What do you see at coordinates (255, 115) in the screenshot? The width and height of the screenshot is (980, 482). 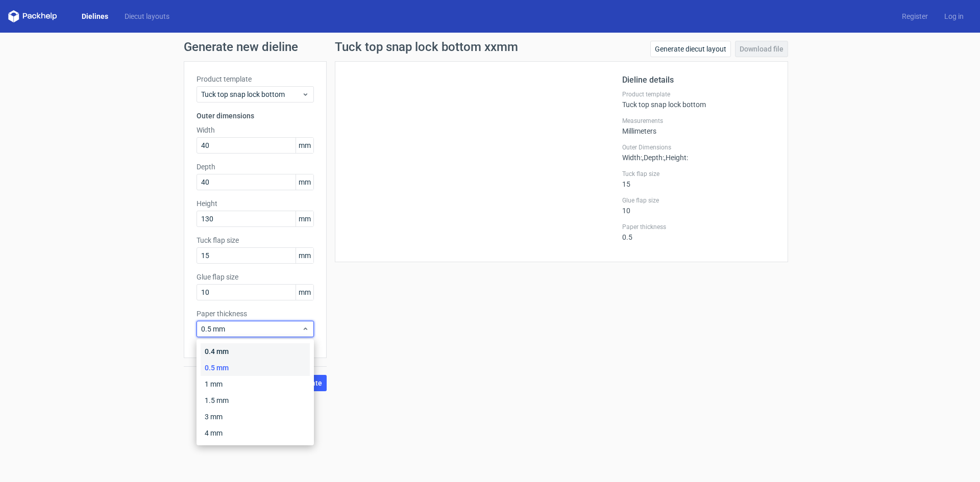 I see `h3: Outer dimensions` at bounding box center [255, 115].